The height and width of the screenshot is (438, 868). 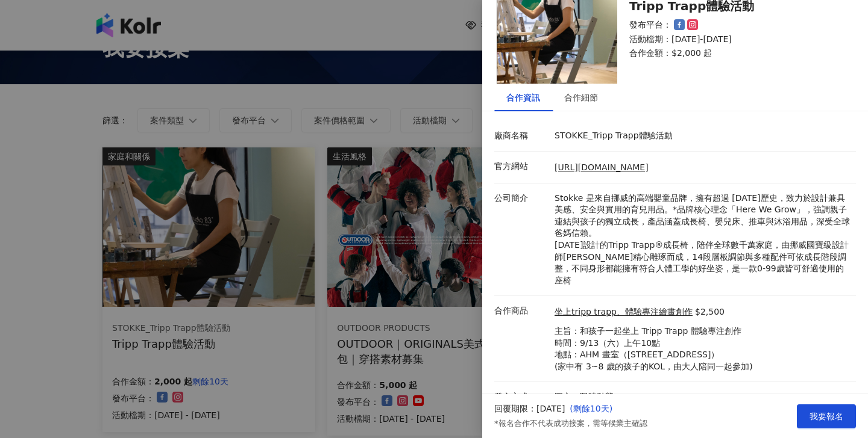 What do you see at coordinates (521, 397) in the screenshot?
I see `p: 發文方式` at bounding box center [521, 397].